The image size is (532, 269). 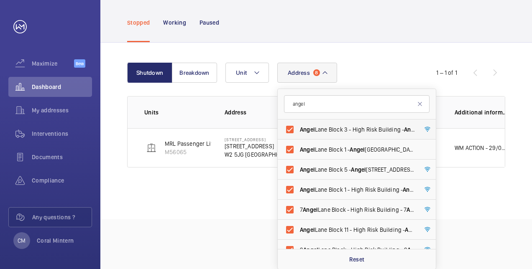 I want to click on span: Compliance, so click(x=62, y=181).